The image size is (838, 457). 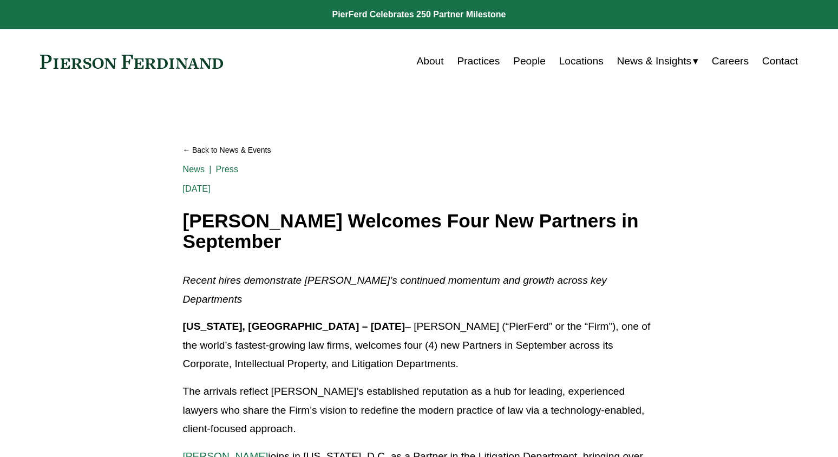 What do you see at coordinates (430, 61) in the screenshot?
I see `a: About` at bounding box center [430, 61].